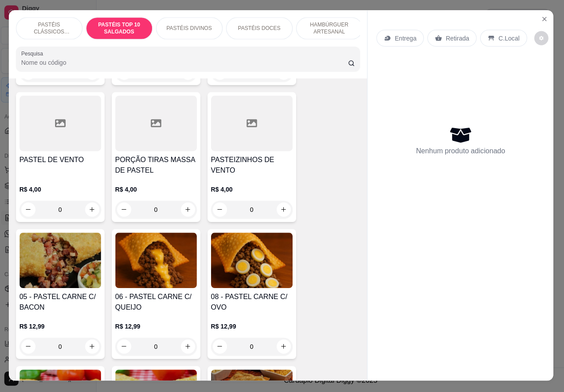 The width and height of the screenshot is (564, 392). I want to click on p: HAMBÚRGUER ARTESANAL, so click(330, 30).